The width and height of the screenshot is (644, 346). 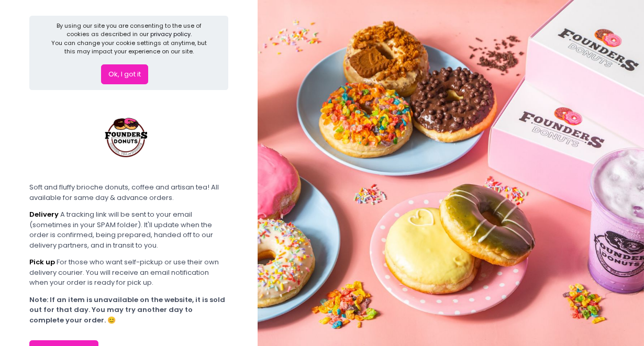 I want to click on img: Founders Donuts, so click(x=127, y=136).